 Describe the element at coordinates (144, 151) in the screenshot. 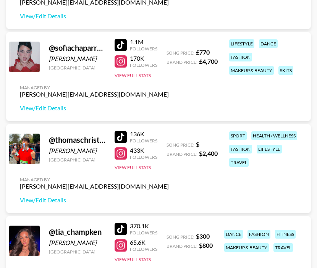

I see `div: 433K` at that location.